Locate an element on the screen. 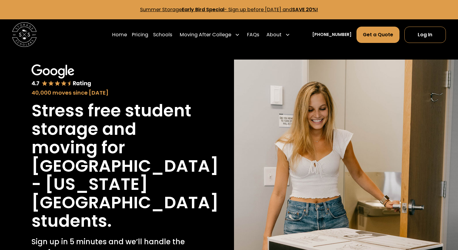  h1: students. is located at coordinates (71, 221).